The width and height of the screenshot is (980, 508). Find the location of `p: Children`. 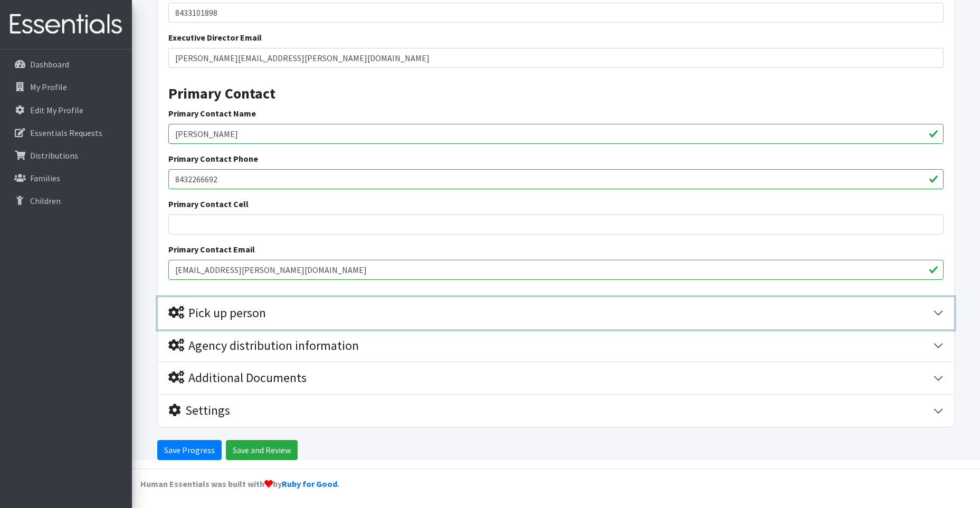

p: Children is located at coordinates (46, 201).